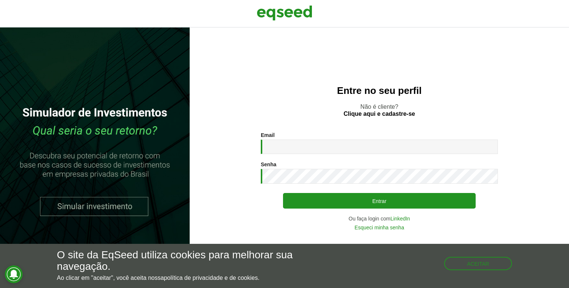 Image resolution: width=569 pixels, height=288 pixels. What do you see at coordinates (211, 278) in the screenshot?
I see `a: política de privacidade e de cookies` at bounding box center [211, 278].